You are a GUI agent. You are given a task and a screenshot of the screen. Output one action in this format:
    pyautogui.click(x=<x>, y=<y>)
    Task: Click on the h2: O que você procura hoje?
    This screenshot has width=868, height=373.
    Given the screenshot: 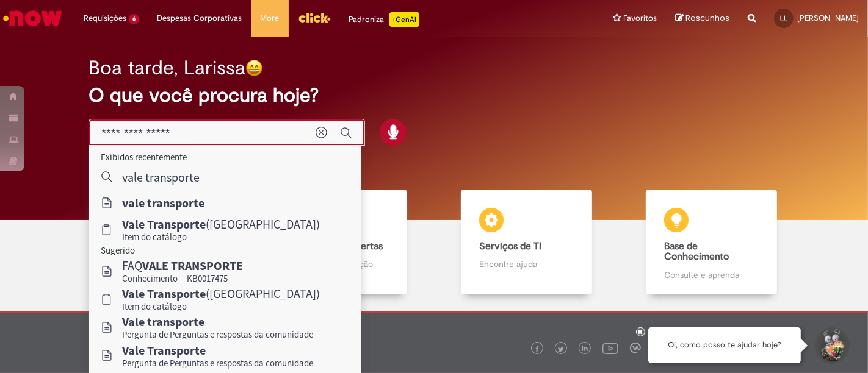 What is the action you would take?
    pyautogui.click(x=434, y=95)
    